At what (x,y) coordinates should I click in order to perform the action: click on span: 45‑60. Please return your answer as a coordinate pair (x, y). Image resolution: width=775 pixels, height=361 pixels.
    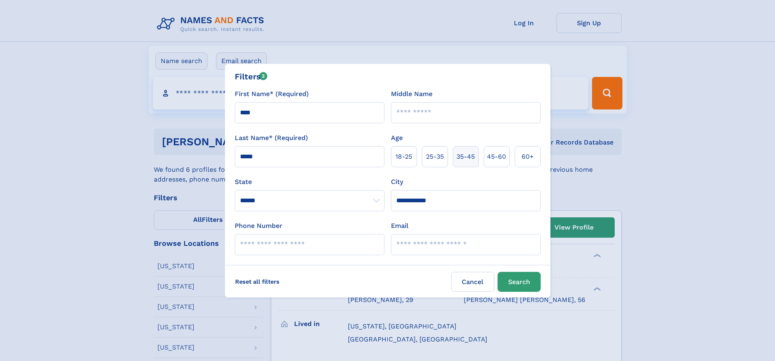
    Looking at the image, I should click on (496, 157).